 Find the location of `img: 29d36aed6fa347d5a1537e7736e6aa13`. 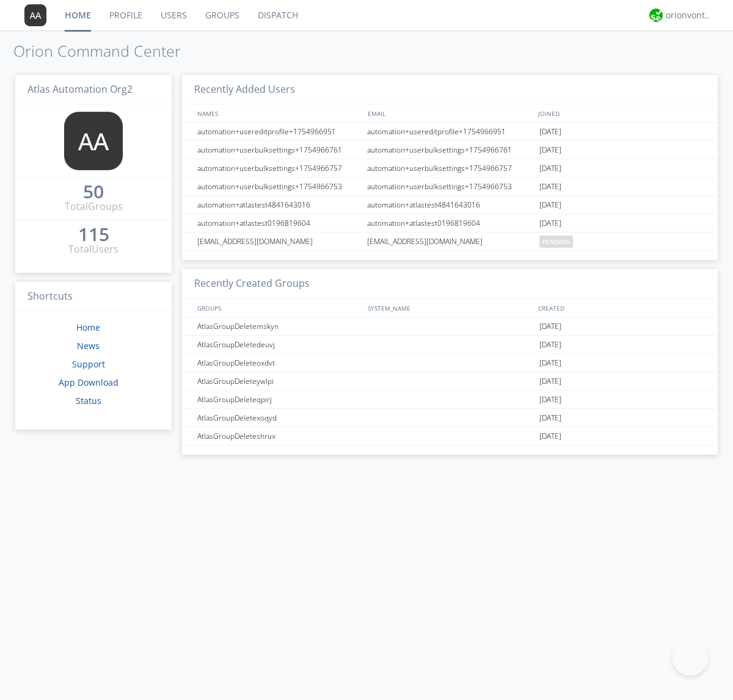

img: 29d36aed6fa347d5a1537e7736e6aa13 is located at coordinates (655, 15).